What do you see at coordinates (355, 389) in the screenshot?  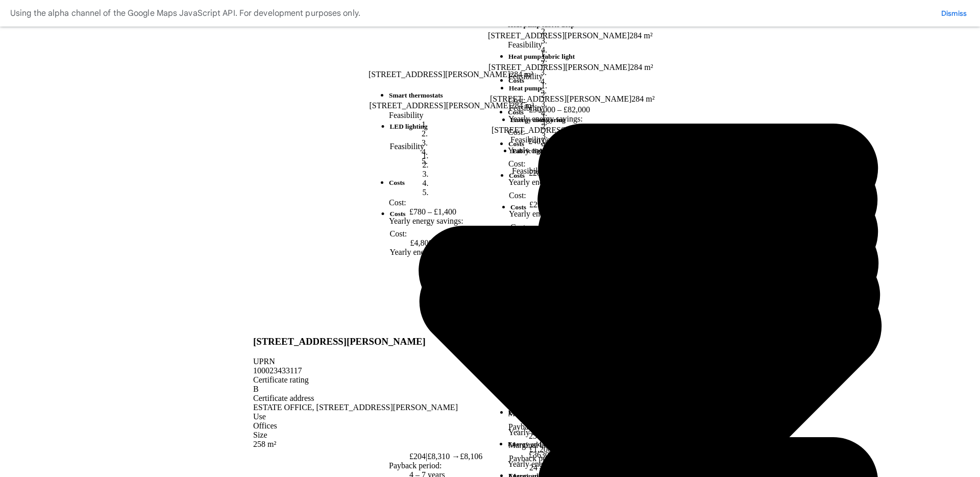 I see `div: B` at bounding box center [355, 389].